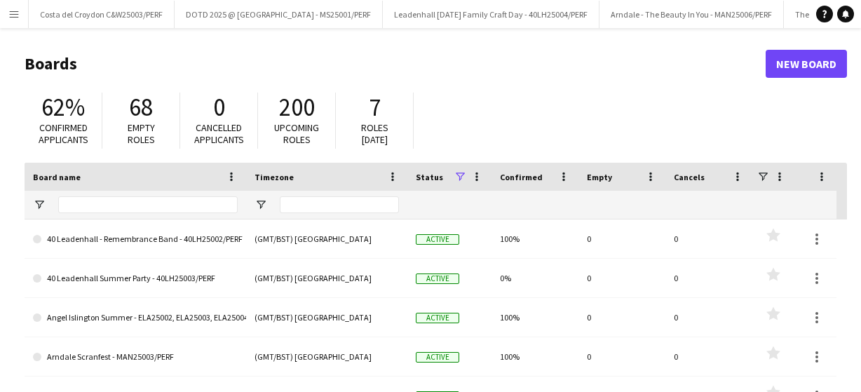 Image resolution: width=861 pixels, height=392 pixels. Describe the element at coordinates (135, 318) in the screenshot. I see `a: Angel Islington Summer - ELA25002, ELA25003, ELA25004/PERF` at that location.